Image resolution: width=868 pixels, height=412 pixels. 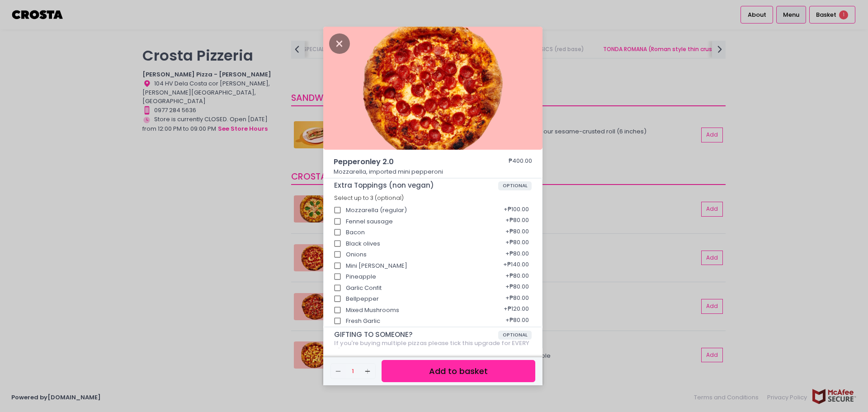 I want to click on div: + ₱120.00, so click(x=516, y=311).